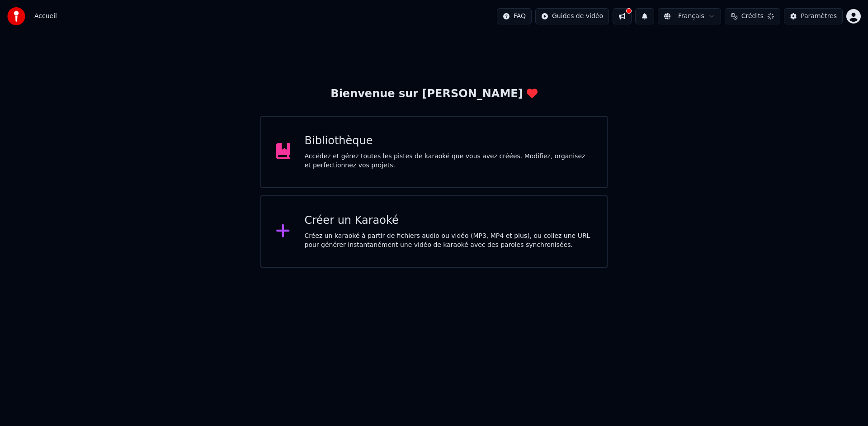  Describe the element at coordinates (814, 16) in the screenshot. I see `button: Paramètres` at that location.